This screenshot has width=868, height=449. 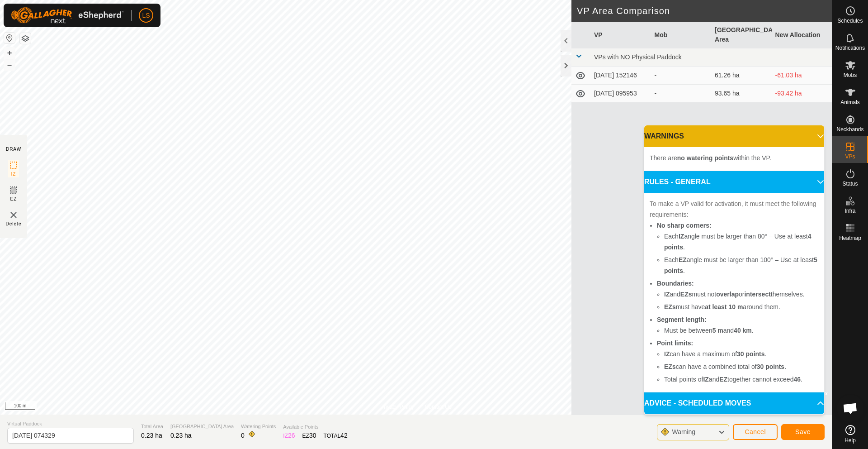 I want to click on th: Mob, so click(x=681, y=35).